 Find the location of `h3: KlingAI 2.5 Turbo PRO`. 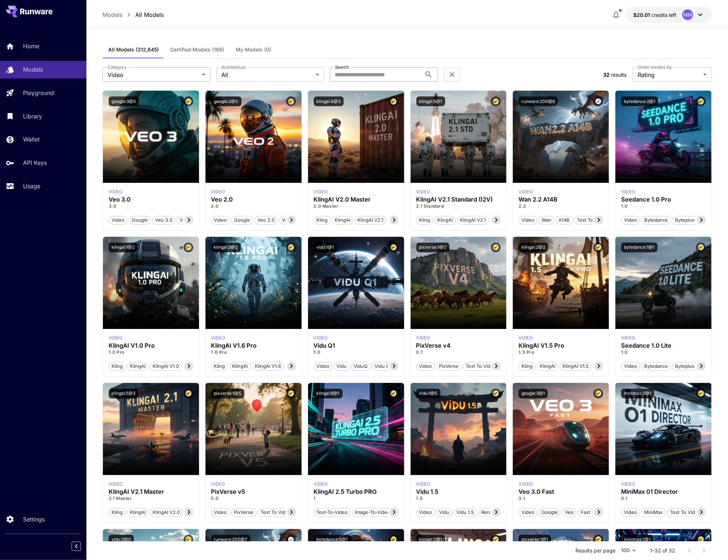

h3: KlingAI 2.5 Turbo PRO is located at coordinates (356, 491).